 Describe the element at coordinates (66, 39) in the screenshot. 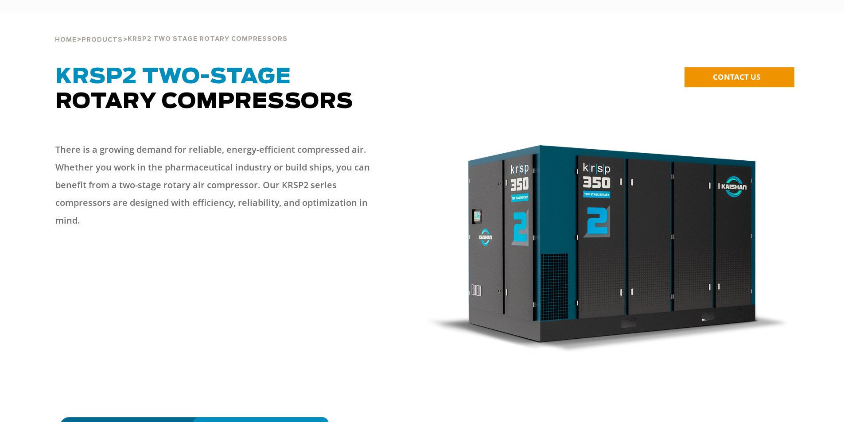

I see `a: Home` at that location.